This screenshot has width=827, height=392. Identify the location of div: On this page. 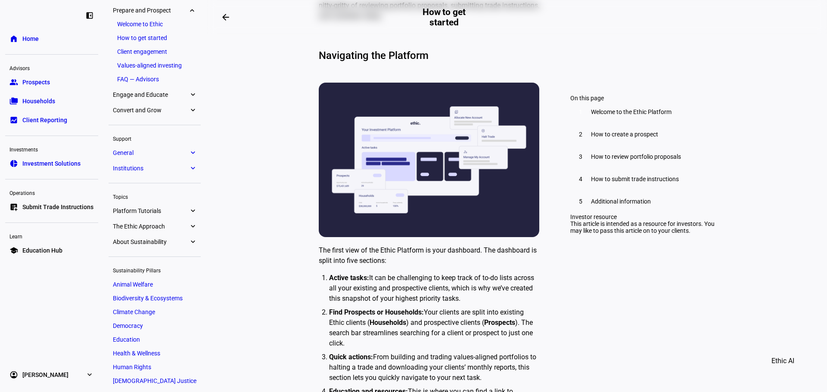
(642, 98).